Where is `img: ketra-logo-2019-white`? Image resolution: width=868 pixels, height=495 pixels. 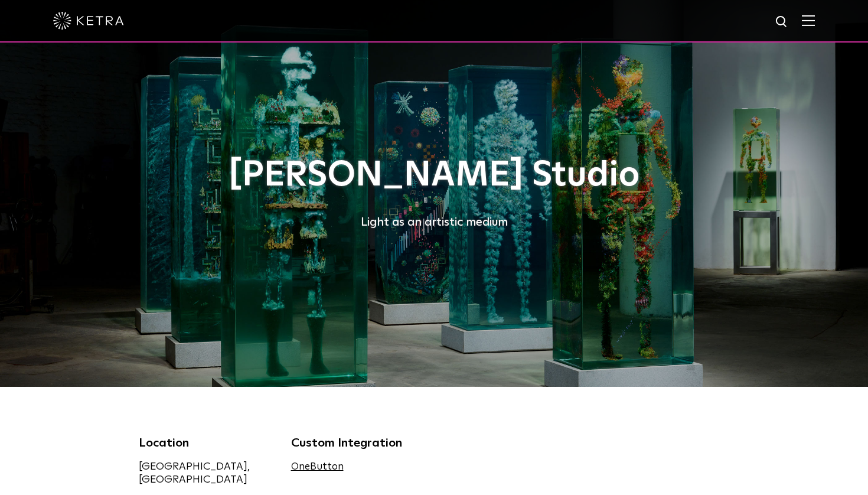
img: ketra-logo-2019-white is located at coordinates (89, 21).